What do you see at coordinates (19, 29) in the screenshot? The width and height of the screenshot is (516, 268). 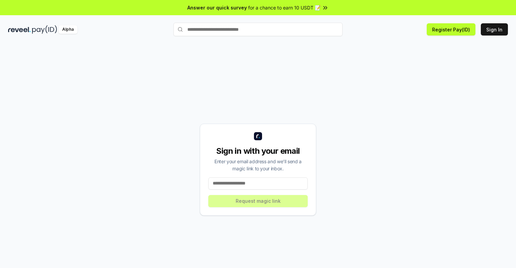 I see `img: reveel_dark` at bounding box center [19, 29].